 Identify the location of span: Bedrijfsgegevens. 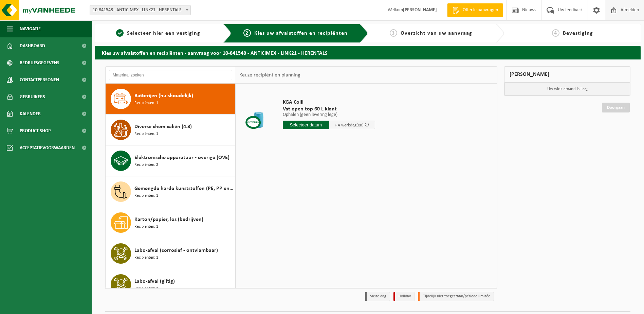
(40, 63).